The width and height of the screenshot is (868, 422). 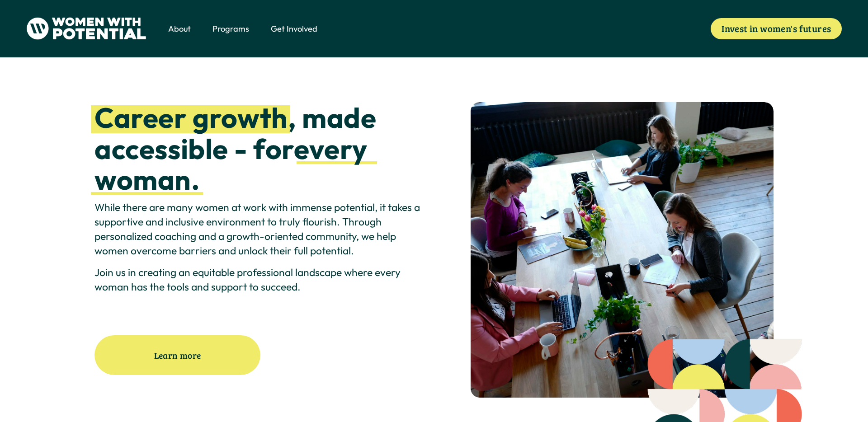 What do you see at coordinates (191, 117) in the screenshot?
I see `strong: Career growth` at bounding box center [191, 117].